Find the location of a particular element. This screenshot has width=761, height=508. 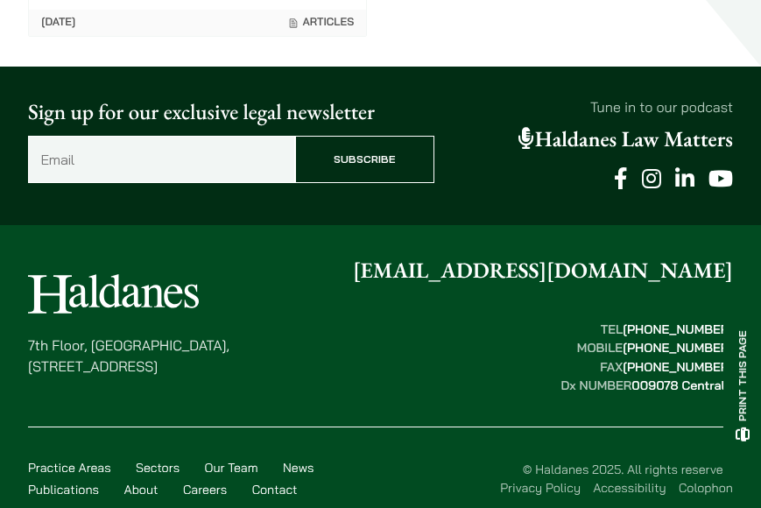

a: News is located at coordinates (298, 468).